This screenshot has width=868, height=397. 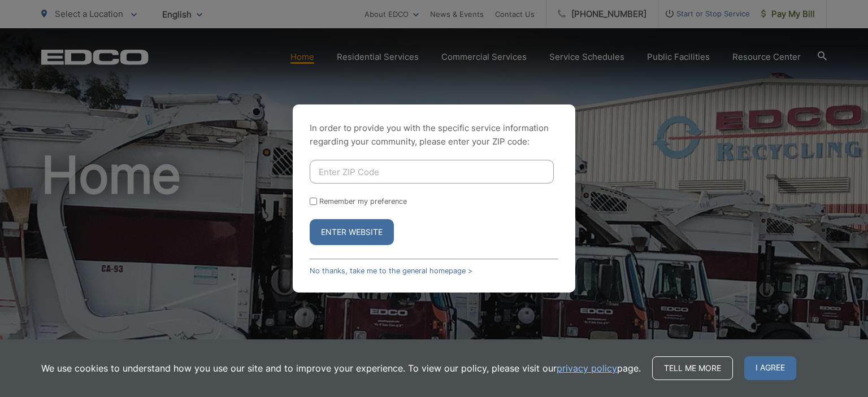 I want to click on input: Enter ZIP Code, so click(x=432, y=172).